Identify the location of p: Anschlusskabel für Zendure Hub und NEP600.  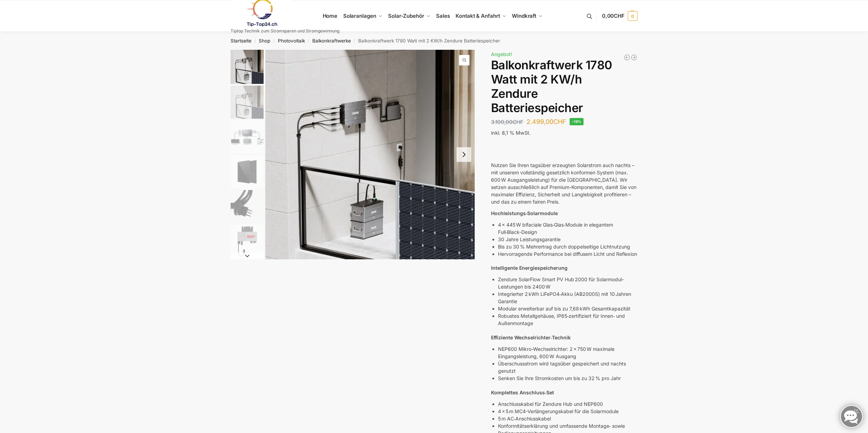
(568, 404).